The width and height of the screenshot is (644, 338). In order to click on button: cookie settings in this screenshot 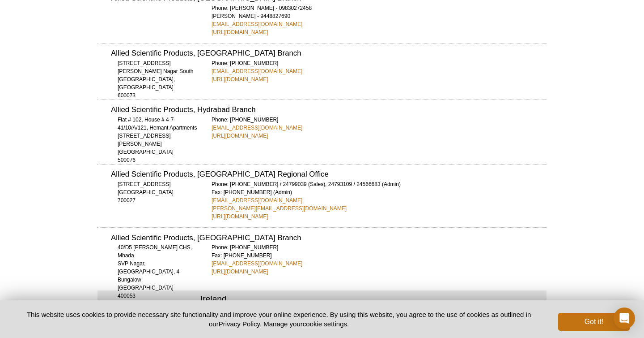, I will do `click(324, 324)`.